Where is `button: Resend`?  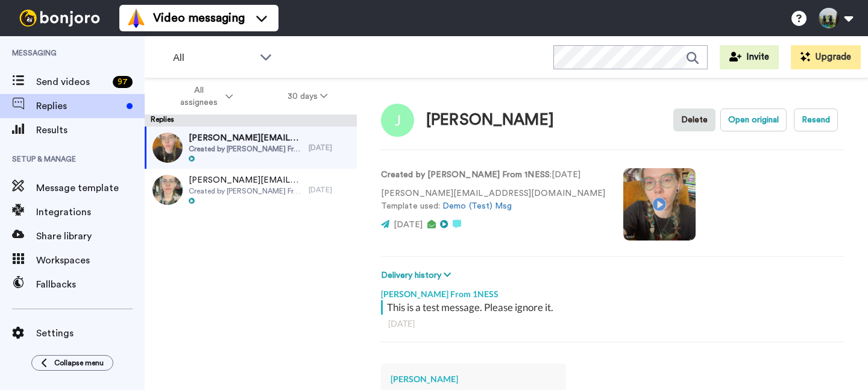
button: Resend is located at coordinates (815, 120).